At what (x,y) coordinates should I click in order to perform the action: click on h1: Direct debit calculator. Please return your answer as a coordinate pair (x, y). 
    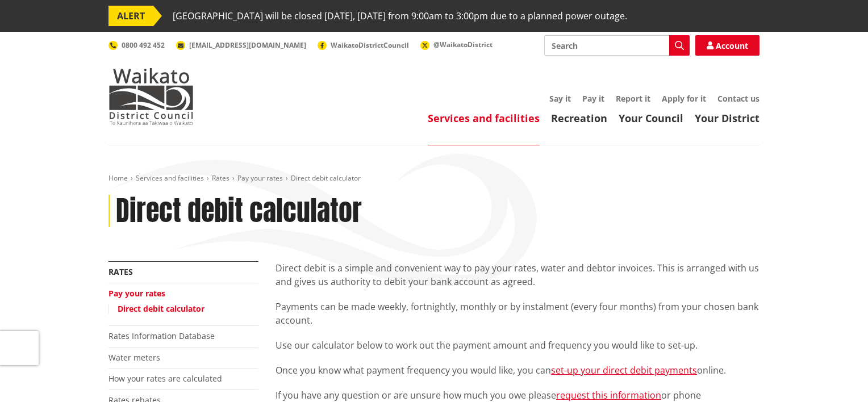
    Looking at the image, I should click on (239, 211).